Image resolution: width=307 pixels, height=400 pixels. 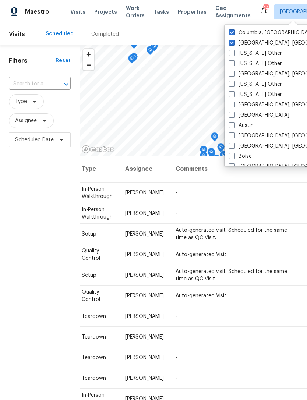 What do you see at coordinates (234, 169) in the screenshot?
I see `th: Comments` at bounding box center [234, 169].